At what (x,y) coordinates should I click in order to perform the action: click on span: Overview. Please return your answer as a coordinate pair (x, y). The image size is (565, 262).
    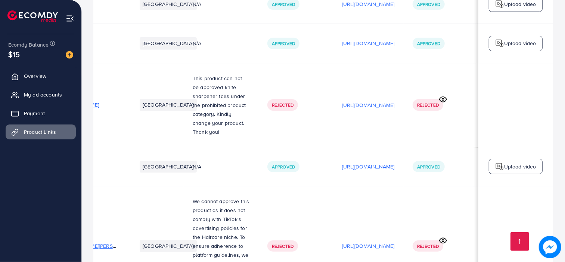
    Looking at the image, I should click on (35, 76).